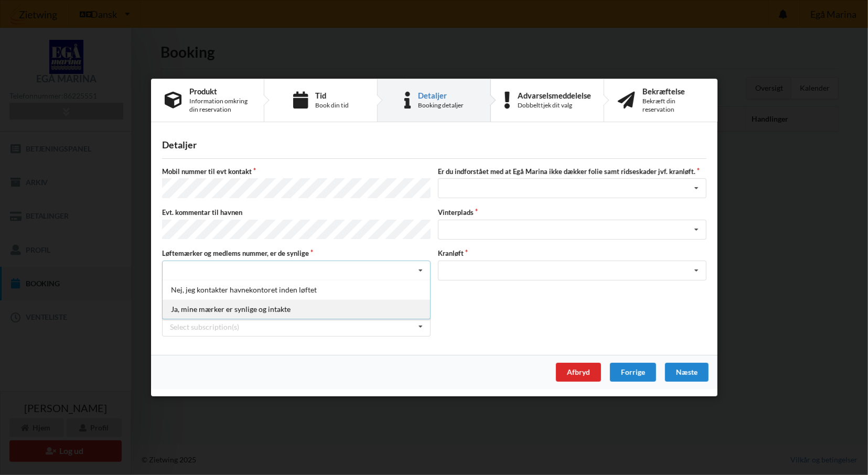  What do you see at coordinates (441, 106) in the screenshot?
I see `div: Booking detaljer` at bounding box center [441, 106].